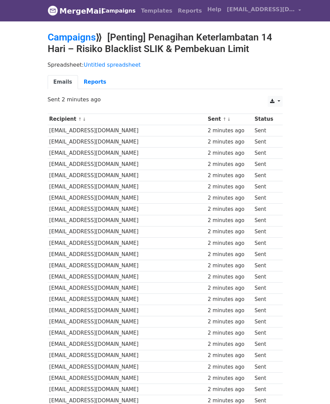 This screenshot has width=330, height=404. I want to click on img: MergeMail logo, so click(53, 11).